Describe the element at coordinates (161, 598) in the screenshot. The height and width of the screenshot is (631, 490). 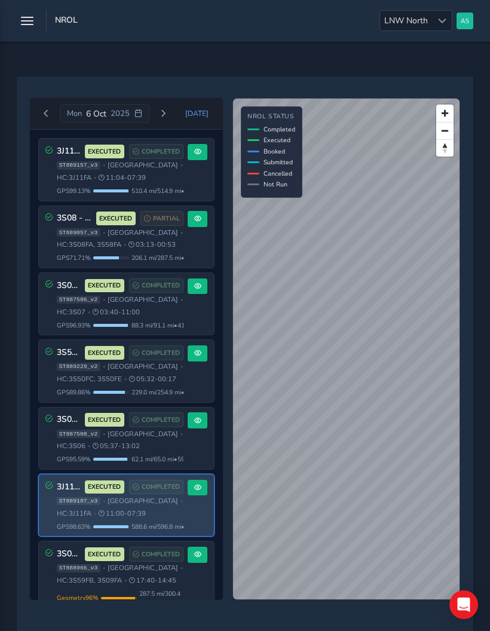
I see `span: 287.5 mi / 300.4 mi • 53 / 55 sites` at that location.